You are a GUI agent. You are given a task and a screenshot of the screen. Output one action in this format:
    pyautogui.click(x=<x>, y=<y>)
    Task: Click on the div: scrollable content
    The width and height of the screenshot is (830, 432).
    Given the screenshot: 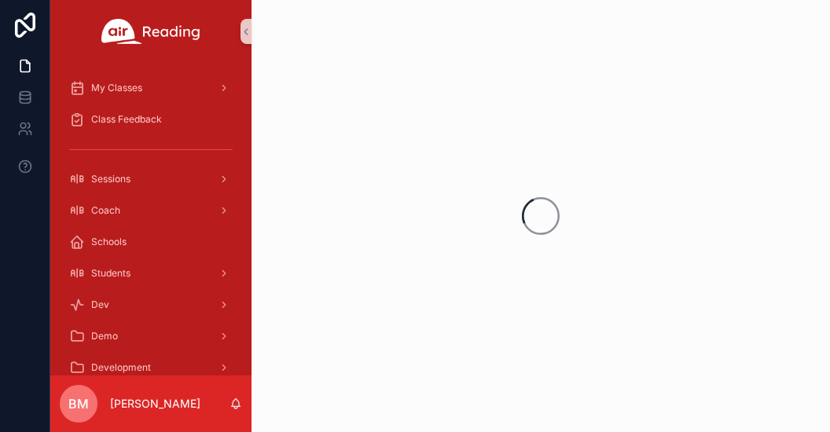 What is the action you would take?
    pyautogui.click(x=151, y=219)
    